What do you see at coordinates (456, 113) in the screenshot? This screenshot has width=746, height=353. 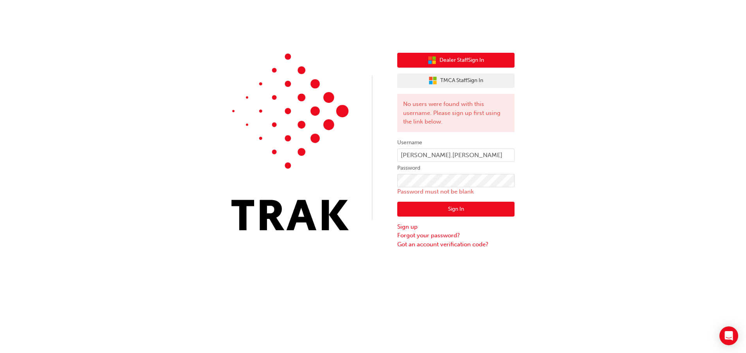 I see `div: No users were found with this username. Please sign up first using the link below.` at bounding box center [456, 113].